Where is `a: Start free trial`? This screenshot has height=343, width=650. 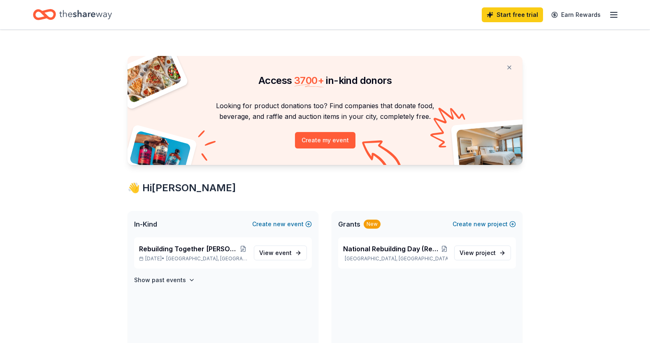
a: Start free trial is located at coordinates (512, 15).